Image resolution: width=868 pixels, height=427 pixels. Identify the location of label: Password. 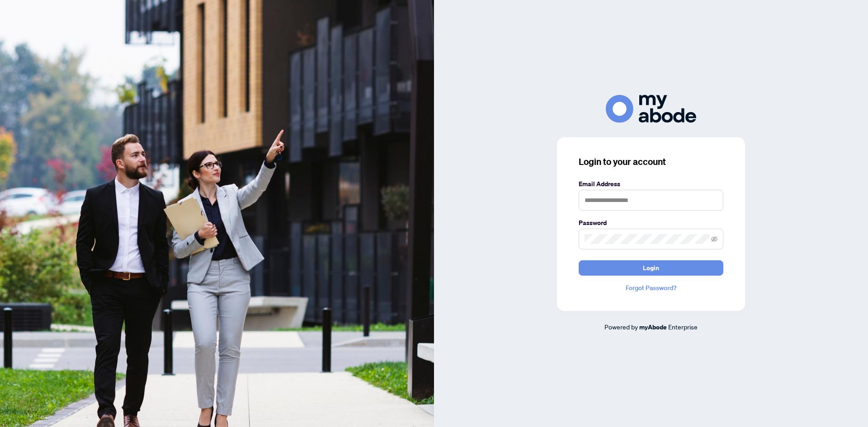
(651, 223).